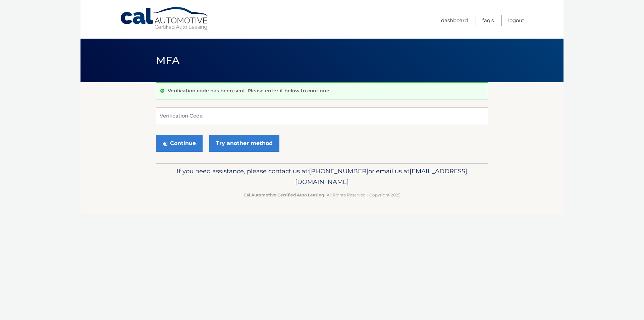 Image resolution: width=644 pixels, height=320 pixels. What do you see at coordinates (179, 143) in the screenshot?
I see `button: Continue` at bounding box center [179, 143].